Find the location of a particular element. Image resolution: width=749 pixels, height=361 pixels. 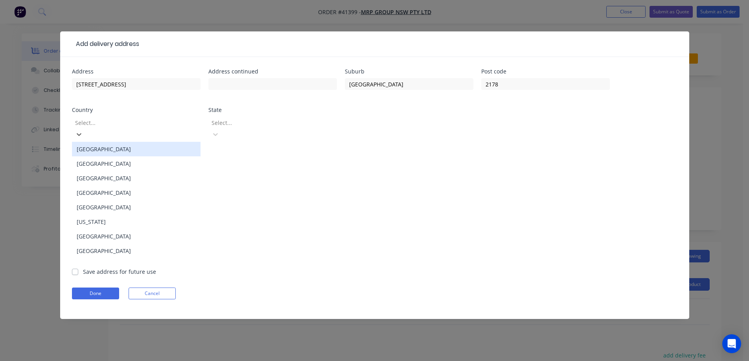

div: Post code is located at coordinates (546, 72).